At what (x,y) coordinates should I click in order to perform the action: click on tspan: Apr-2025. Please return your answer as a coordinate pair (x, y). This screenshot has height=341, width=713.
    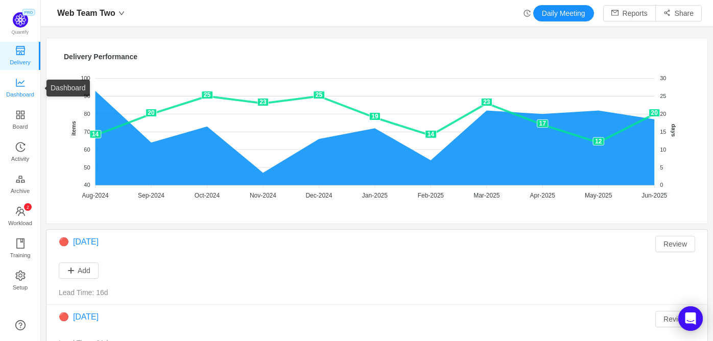
    Looking at the image, I should click on (543, 195).